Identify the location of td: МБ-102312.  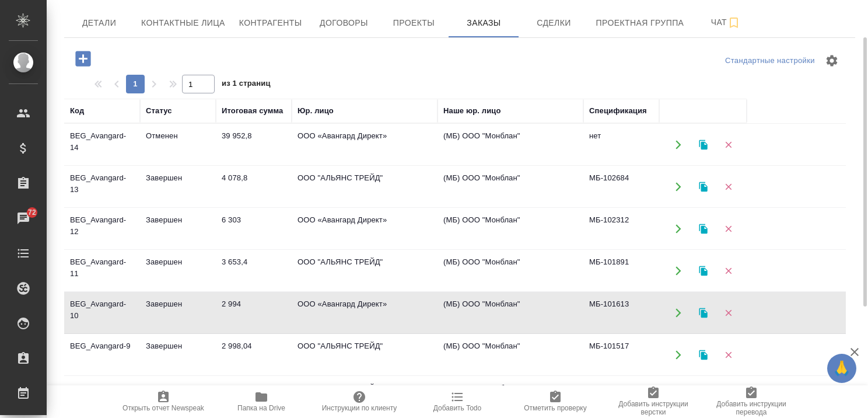
(621, 229).